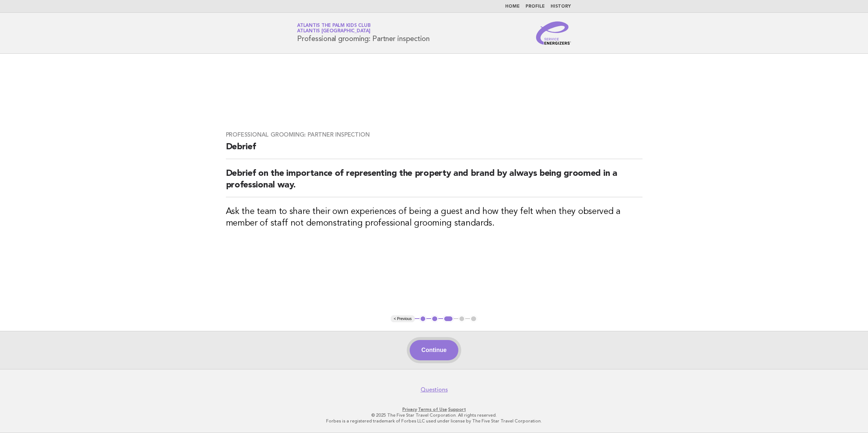 Image resolution: width=868 pixels, height=433 pixels. What do you see at coordinates (435, 318) in the screenshot?
I see `button: 2` at bounding box center [435, 318].